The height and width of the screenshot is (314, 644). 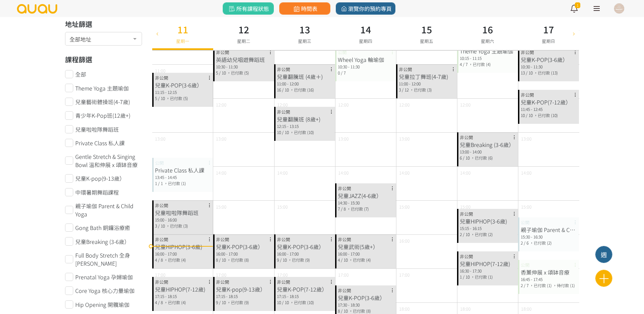 What do you see at coordinates (305, 41) in the screenshot?
I see `span: 星期三` at bounding box center [305, 41].